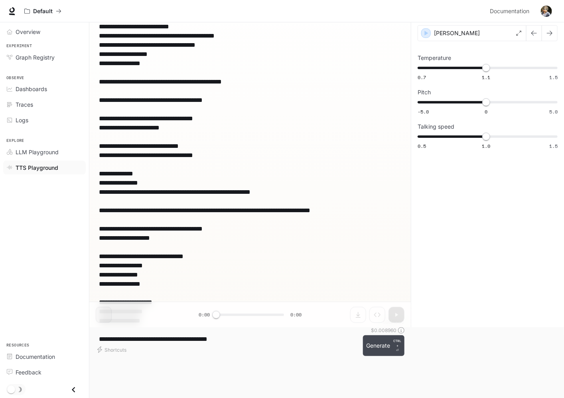 The image size is (564, 398). Describe the element at coordinates (44, 57) in the screenshot. I see `a: Graph Registry` at that location.